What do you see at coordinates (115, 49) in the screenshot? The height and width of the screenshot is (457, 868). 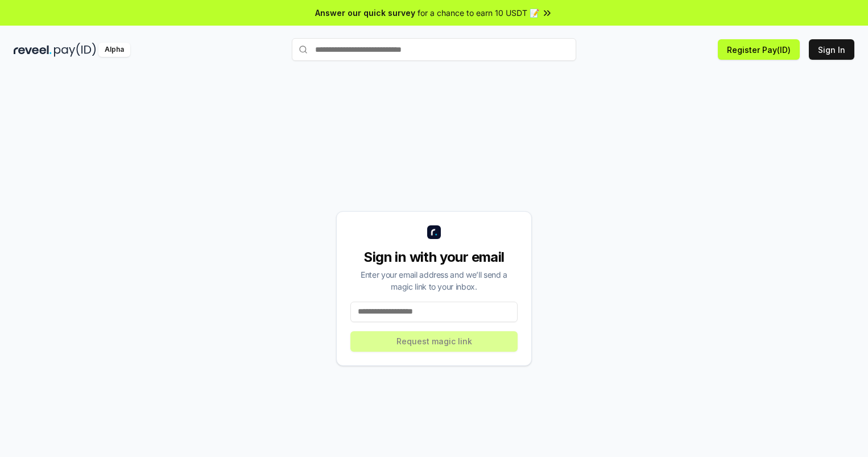 I see `div: Alpha` at bounding box center [115, 49].